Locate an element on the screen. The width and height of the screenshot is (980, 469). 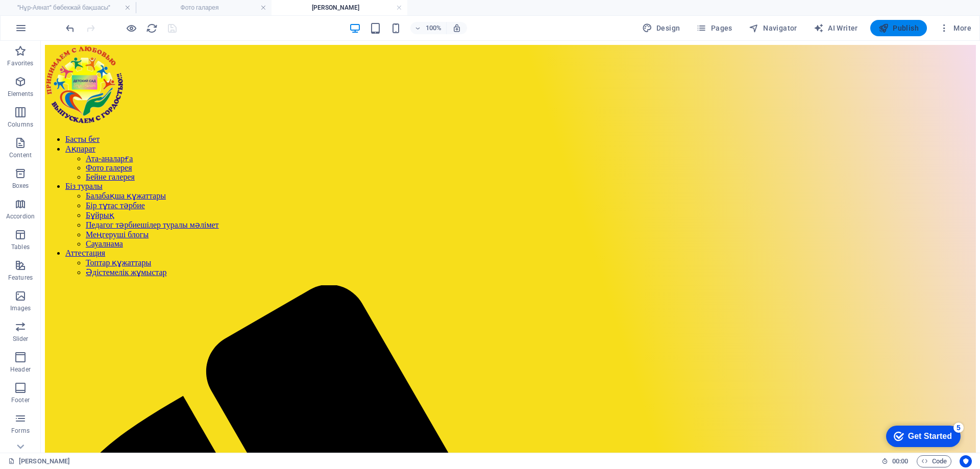
a: Click to cancel selection. Double-click to open Pages is located at coordinates (39, 461).